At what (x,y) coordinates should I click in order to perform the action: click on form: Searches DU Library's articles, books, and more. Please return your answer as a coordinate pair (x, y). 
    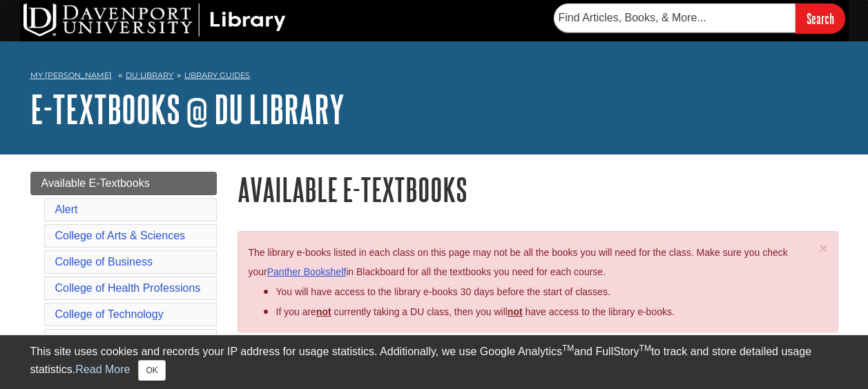
    Looking at the image, I should click on (700, 18).